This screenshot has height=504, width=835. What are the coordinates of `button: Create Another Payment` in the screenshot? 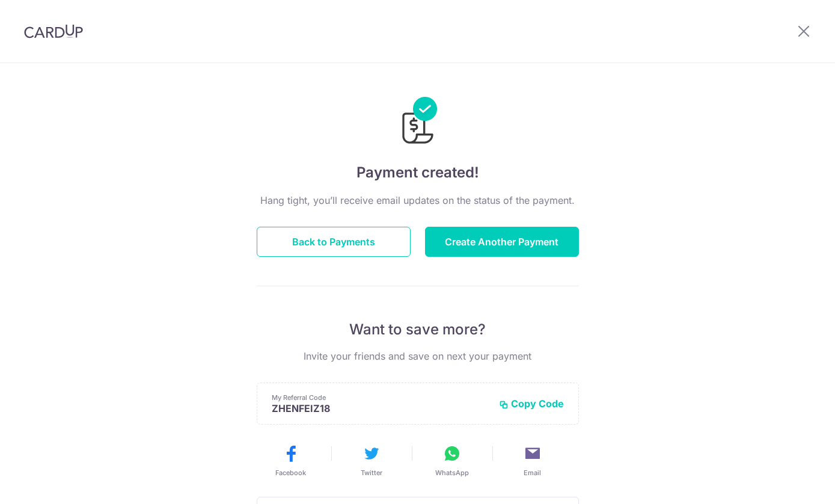 It's located at (502, 242).